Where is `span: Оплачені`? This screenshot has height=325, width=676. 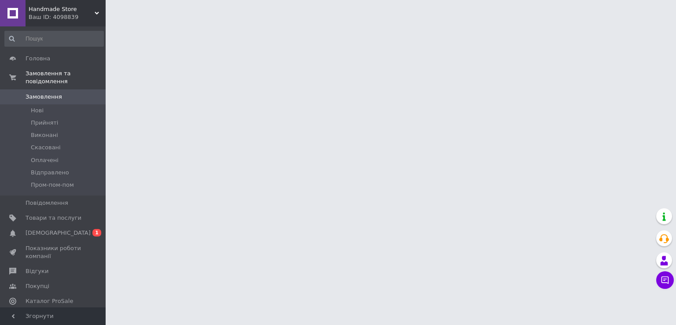
span: Оплачені is located at coordinates (44, 160).